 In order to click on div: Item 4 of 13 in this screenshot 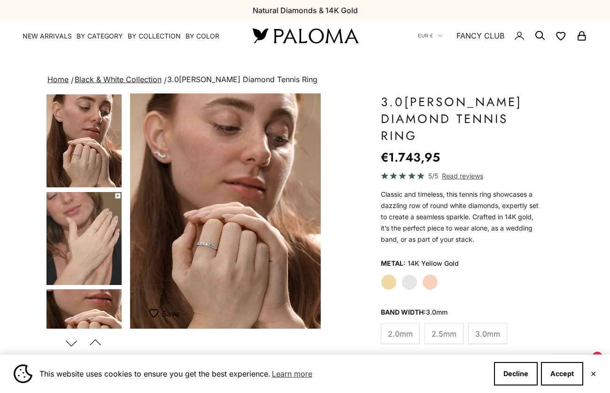, I will do `click(225, 211)`.